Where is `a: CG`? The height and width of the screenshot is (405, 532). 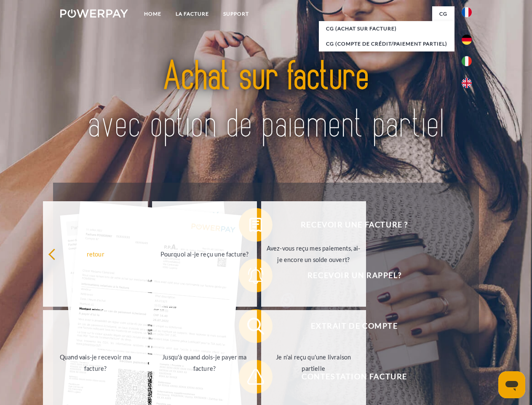 a: CG is located at coordinates (443, 14).